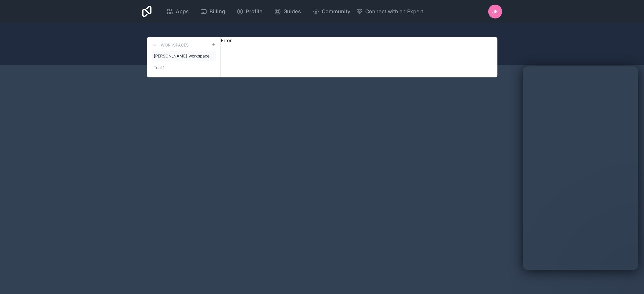 This screenshot has height=294, width=644. Describe the element at coordinates (213, 12) in the screenshot. I see `a: Billing` at that location.